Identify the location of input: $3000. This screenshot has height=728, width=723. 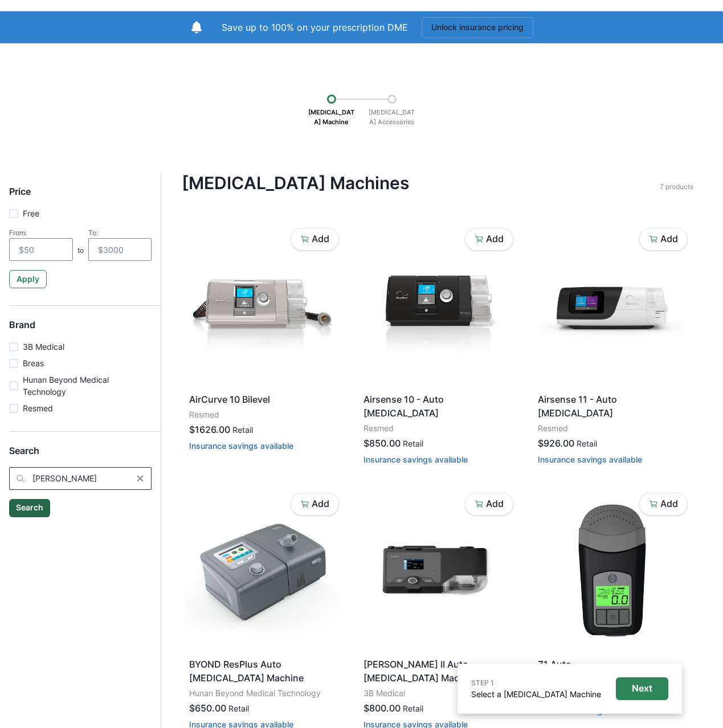
(120, 249).